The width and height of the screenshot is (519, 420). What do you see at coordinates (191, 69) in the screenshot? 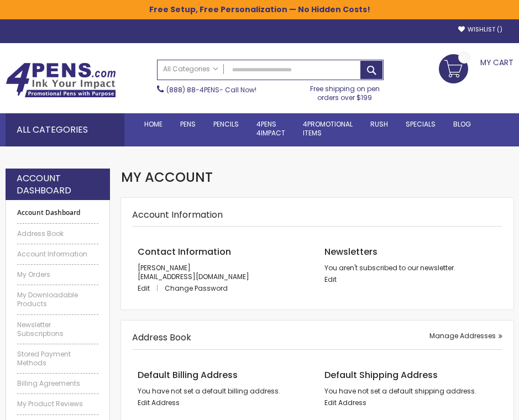
I see `span: All Categories` at bounding box center [191, 69].